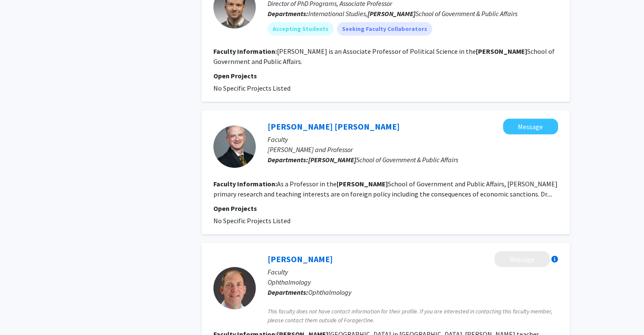  I want to click on span: This faculty does not have contact information for their profile. If you are interested in contac..., so click(413, 316).